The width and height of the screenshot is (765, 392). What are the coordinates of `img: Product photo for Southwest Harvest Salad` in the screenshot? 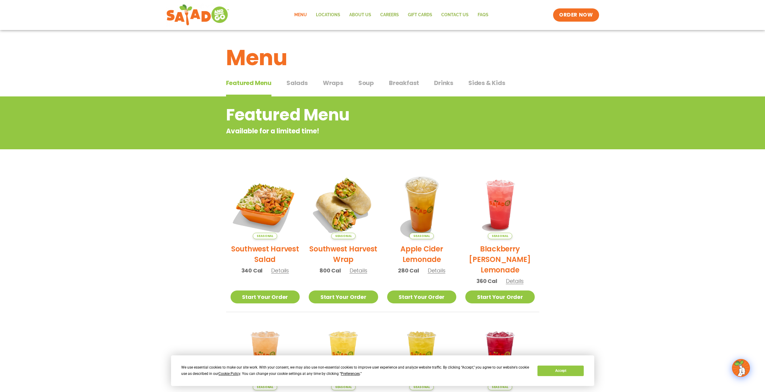 It's located at (265, 204).